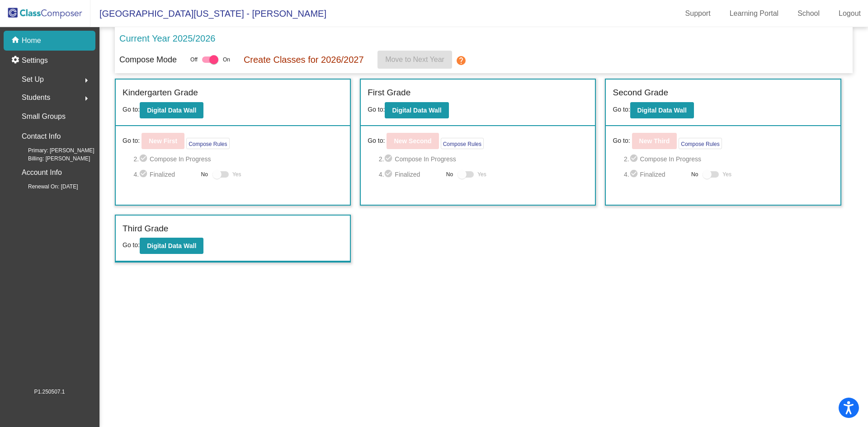 This screenshot has width=868, height=427. I want to click on button: New First, so click(163, 141).